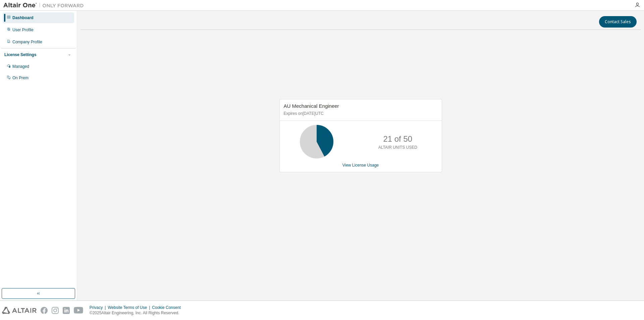 This screenshot has height=320, width=644. Describe the element at coordinates (45, 5) in the screenshot. I see `img: Altair One` at that location.